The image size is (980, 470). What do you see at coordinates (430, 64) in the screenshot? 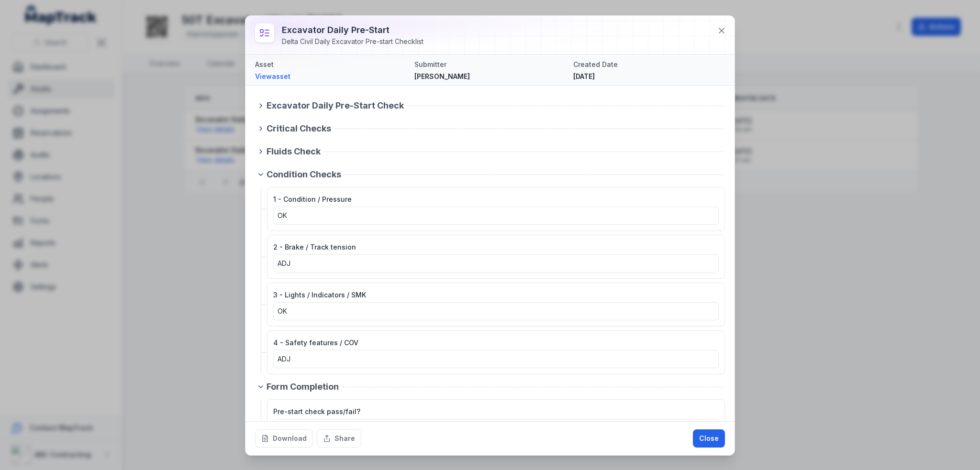
I see `span: Submitter` at bounding box center [430, 64].